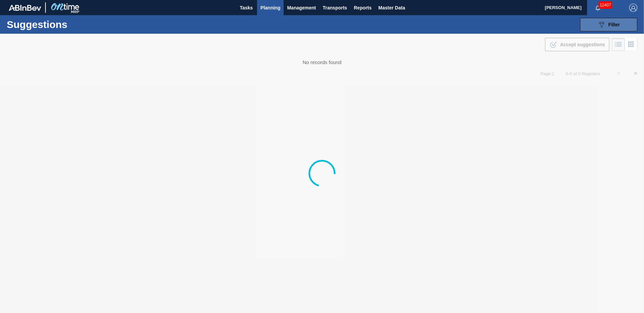 This screenshot has width=644, height=313. Describe the element at coordinates (614, 25) in the screenshot. I see `span: Filter` at that location.